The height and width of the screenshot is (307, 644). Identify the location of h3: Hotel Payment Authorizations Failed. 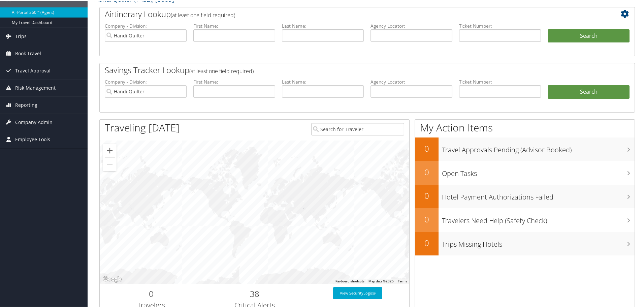
(538, 195).